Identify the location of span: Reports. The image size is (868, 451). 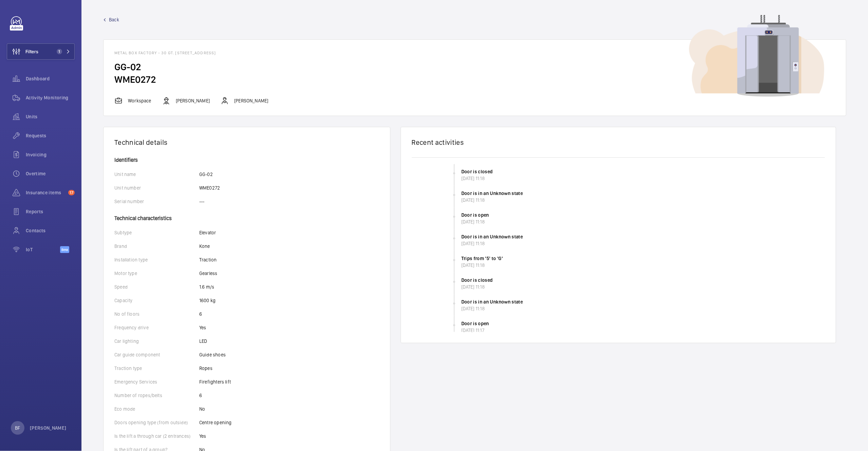
(50, 212).